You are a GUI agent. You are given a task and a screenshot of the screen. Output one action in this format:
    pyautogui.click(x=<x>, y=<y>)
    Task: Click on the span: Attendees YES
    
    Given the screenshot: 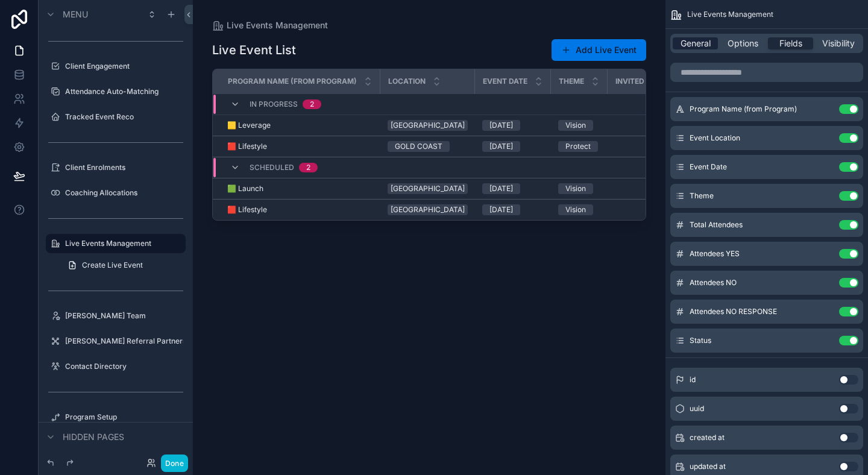 What is the action you would take?
    pyautogui.click(x=714, y=254)
    